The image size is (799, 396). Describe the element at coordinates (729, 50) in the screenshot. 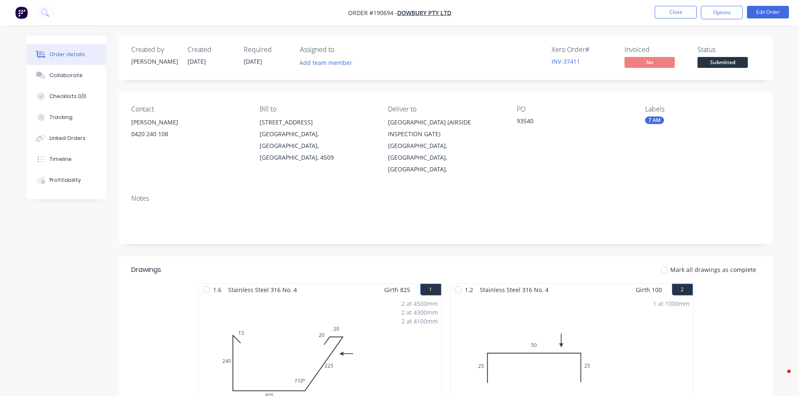

I see `div: Status` at that location.